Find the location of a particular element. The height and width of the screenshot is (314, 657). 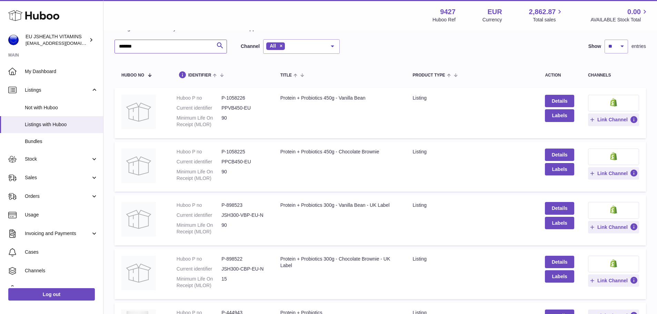

img: Protein + Probiotics 300g - Vanilla Bean - UK Label is located at coordinates (139, 219).